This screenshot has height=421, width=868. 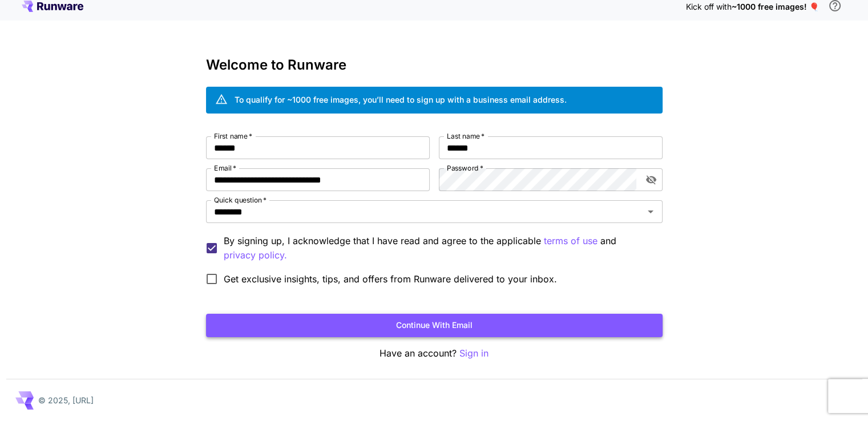 I want to click on button: By signing up, I acknowledge that I have read and agree to the applicable terms of use and, so click(x=255, y=255).